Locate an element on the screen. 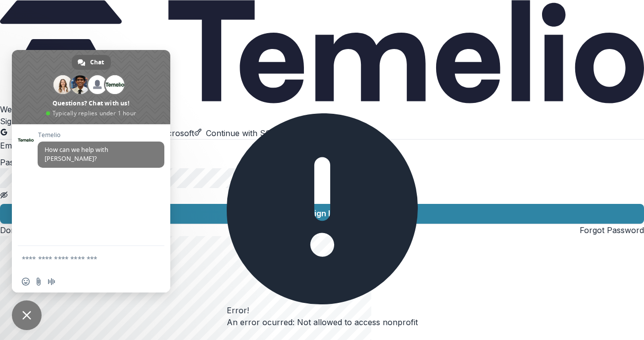  span: Insert an emoji is located at coordinates (26, 281).